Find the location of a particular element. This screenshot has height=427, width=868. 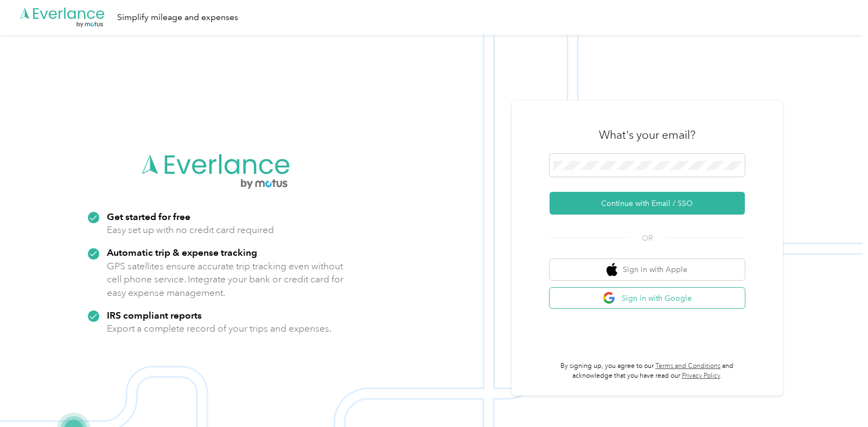

a: Terms and Conditions is located at coordinates (688, 366).